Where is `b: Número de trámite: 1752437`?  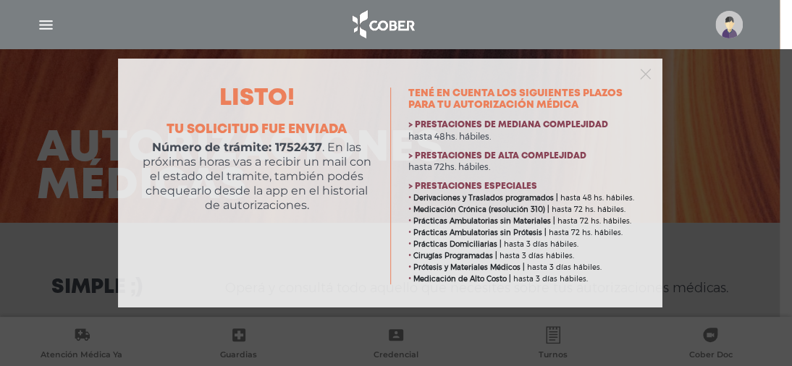 b: Número de trámite: 1752437 is located at coordinates (237, 147).